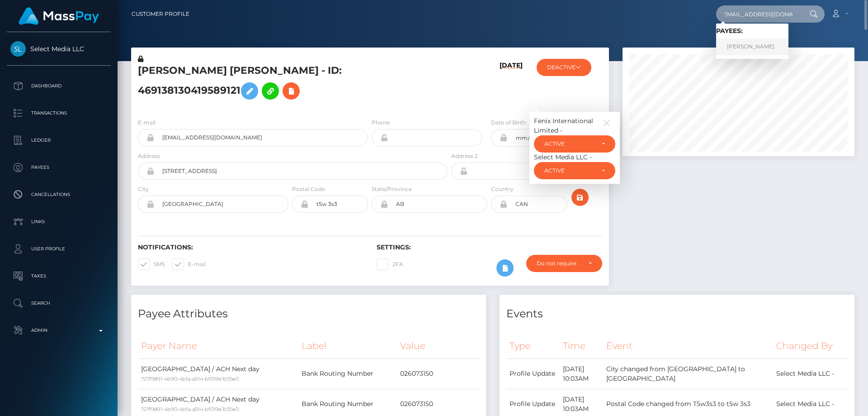  Describe the element at coordinates (753, 30) in the screenshot. I see `h6: Payees:` at that location.